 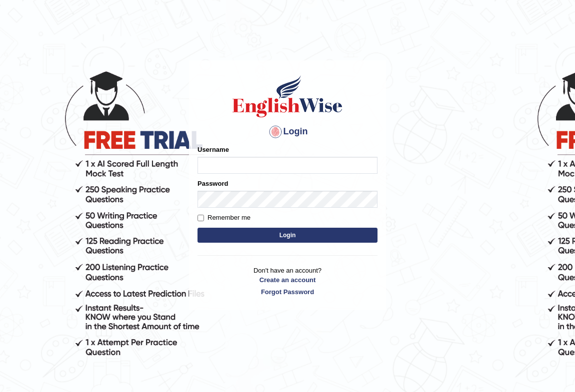 I want to click on h4: Login, so click(x=287, y=132).